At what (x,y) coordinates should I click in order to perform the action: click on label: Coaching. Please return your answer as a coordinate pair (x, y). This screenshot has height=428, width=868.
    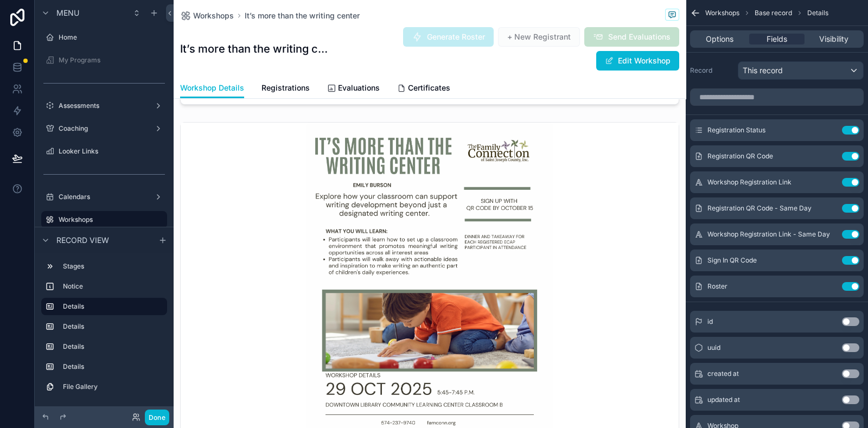
    Looking at the image, I should click on (104, 128).